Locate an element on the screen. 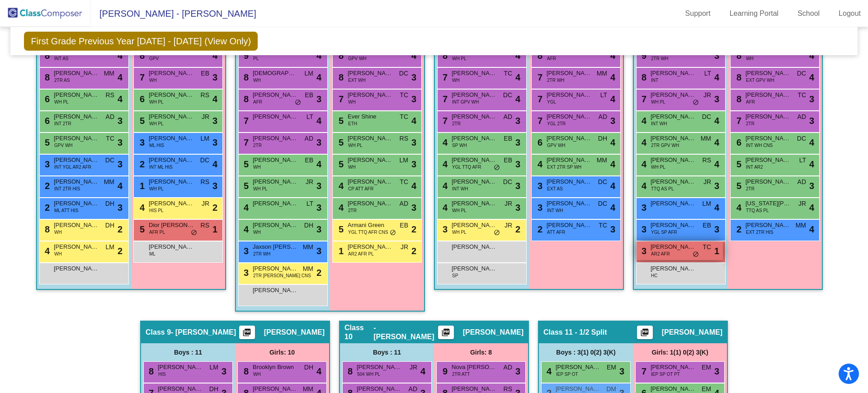  span: LT is located at coordinates (802, 160).